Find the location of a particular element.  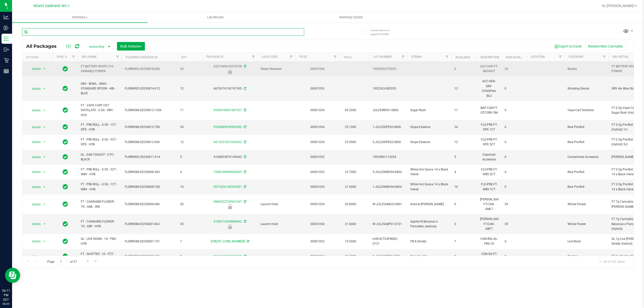

a: Inventory Counts is located at coordinates (351, 17).